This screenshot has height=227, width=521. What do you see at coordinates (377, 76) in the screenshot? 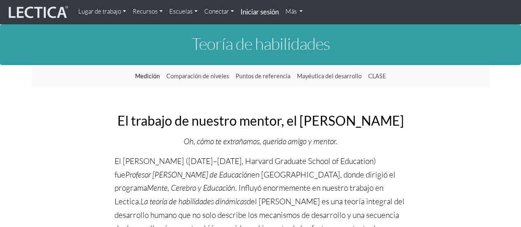
I see `font: CLASE` at bounding box center [377, 76].